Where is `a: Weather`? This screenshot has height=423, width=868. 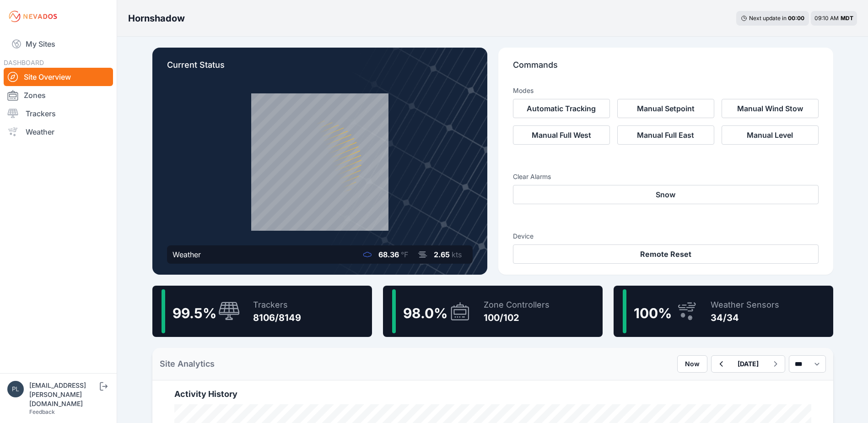
a: Weather is located at coordinates (58, 132).